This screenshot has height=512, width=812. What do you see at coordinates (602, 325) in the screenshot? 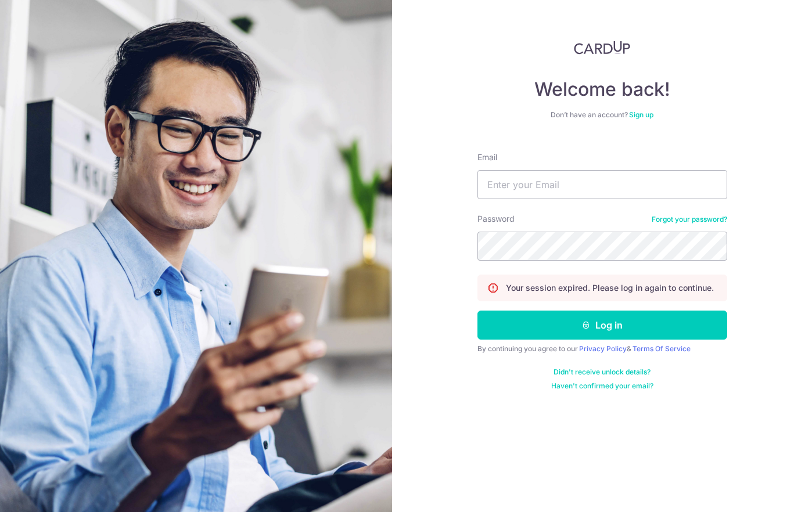
I see `button: Log in` at bounding box center [602, 325].